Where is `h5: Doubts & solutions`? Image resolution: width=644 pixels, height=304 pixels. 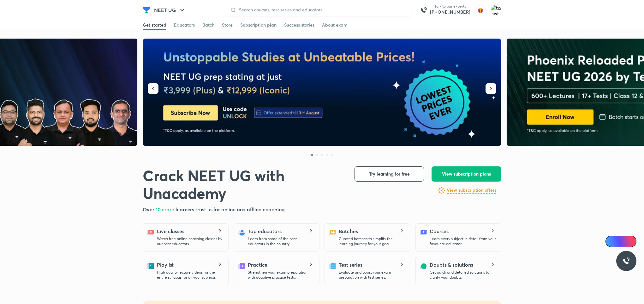
h5: Doubts & solutions is located at coordinates (451, 265).